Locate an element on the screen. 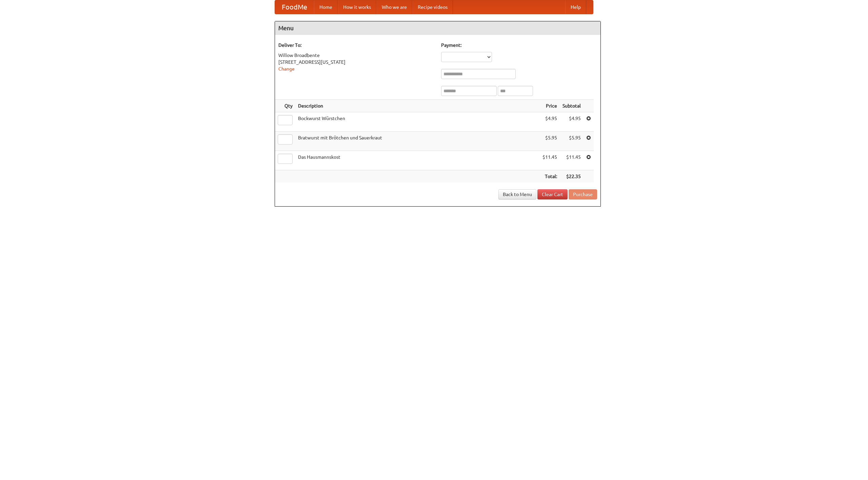 The image size is (868, 480). td: Bratwurst mit Brötchen und Sauerkraut is located at coordinates (417, 141).